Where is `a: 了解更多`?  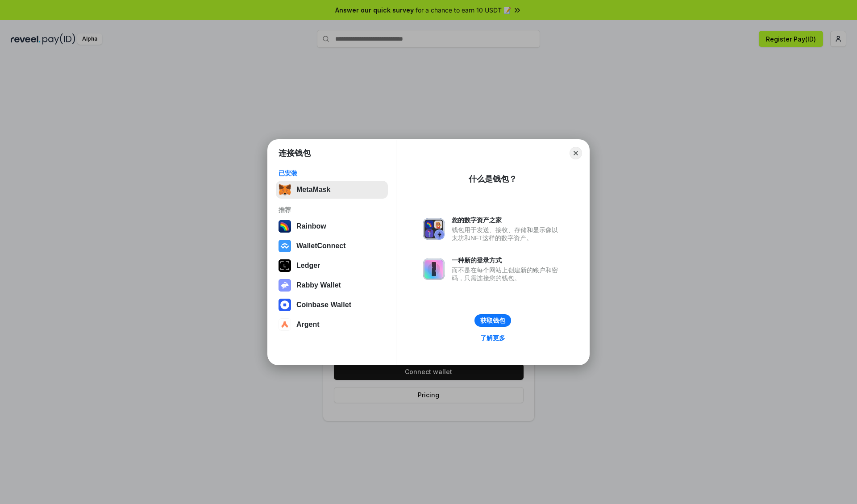 a: 了解更多 is located at coordinates (493, 338).